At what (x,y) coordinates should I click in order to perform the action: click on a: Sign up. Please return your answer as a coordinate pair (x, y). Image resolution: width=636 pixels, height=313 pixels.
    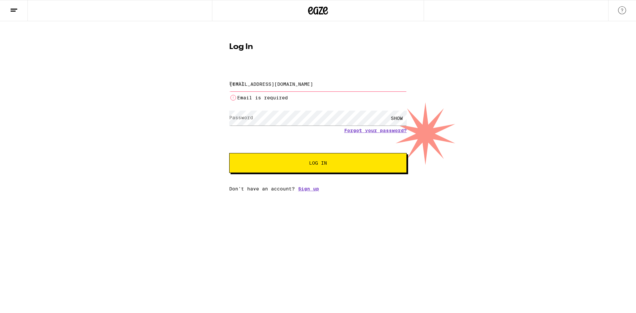
    Looking at the image, I should click on (309, 189).